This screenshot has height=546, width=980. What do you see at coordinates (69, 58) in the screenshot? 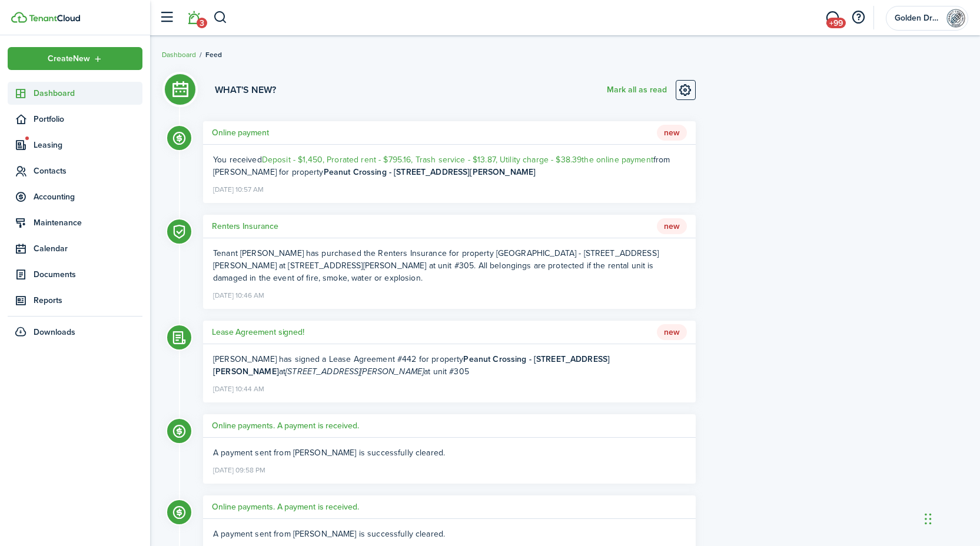
I see `span: Create New` at bounding box center [69, 58].